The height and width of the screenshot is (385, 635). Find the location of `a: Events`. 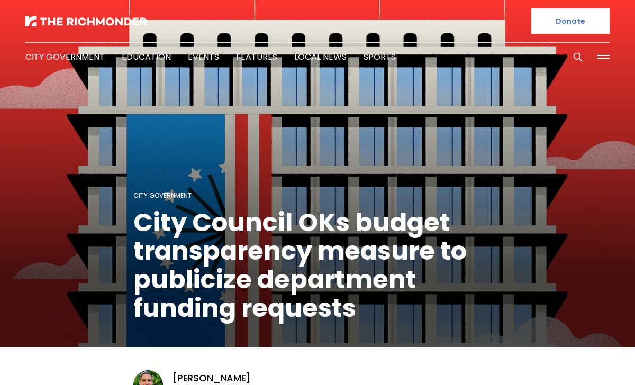

a: Events is located at coordinates (203, 57).